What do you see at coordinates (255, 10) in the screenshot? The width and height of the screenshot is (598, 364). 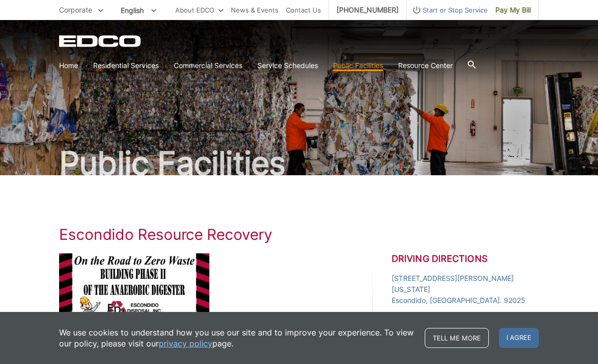 I see `a: News & Events` at bounding box center [255, 10].